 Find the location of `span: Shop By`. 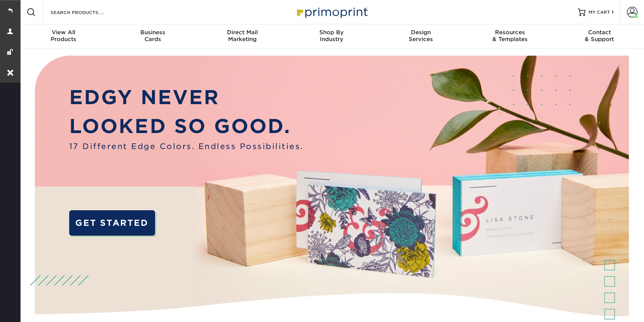

span: Shop By is located at coordinates (332, 32).